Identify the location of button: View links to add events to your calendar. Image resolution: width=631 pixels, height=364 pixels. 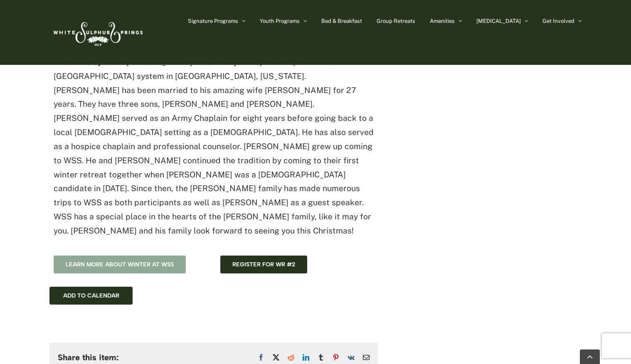
(91, 295).